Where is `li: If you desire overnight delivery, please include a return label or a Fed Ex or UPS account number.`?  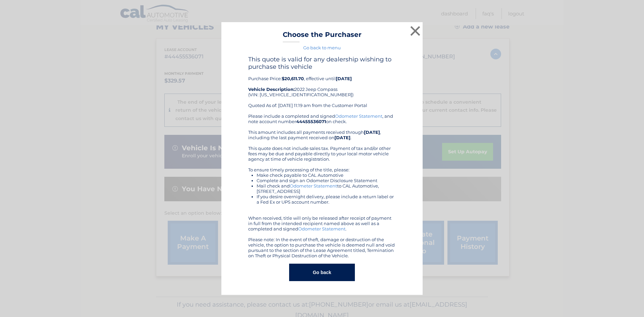
li: If you desire overnight delivery, please include a return label or a Fed Ex or UPS account number. is located at coordinates (326, 200).